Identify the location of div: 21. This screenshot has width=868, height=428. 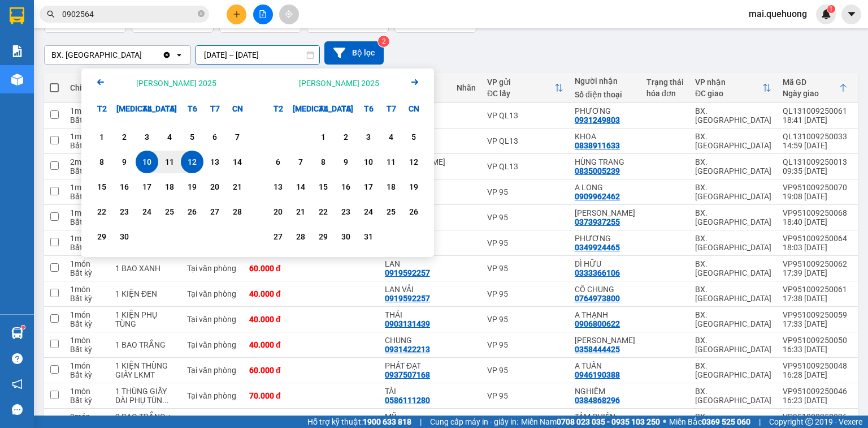
(237, 187).